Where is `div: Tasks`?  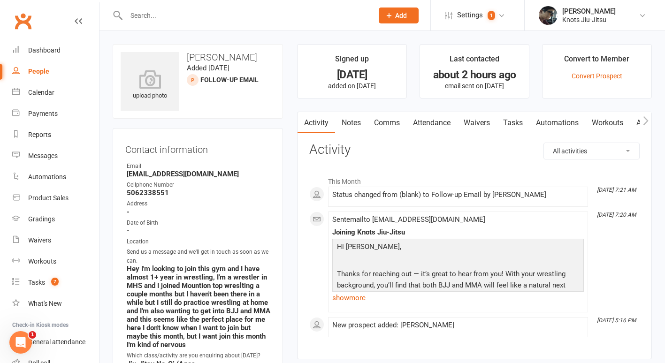 div: Tasks is located at coordinates (37, 283).